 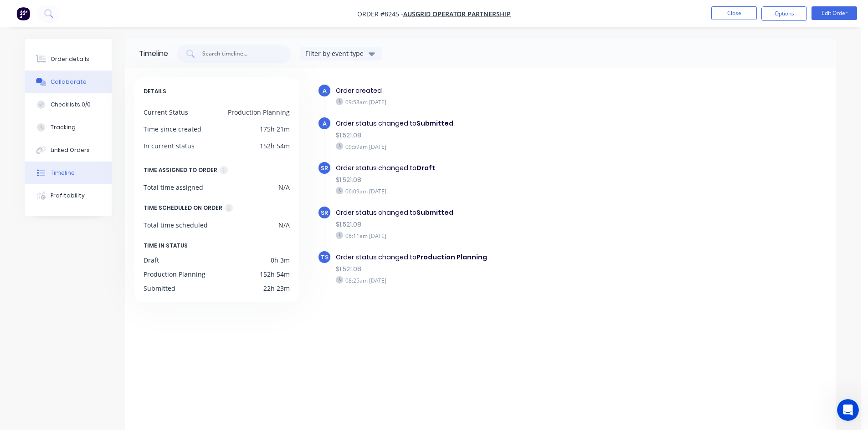 I want to click on button: Edit Order, so click(x=835, y=13).